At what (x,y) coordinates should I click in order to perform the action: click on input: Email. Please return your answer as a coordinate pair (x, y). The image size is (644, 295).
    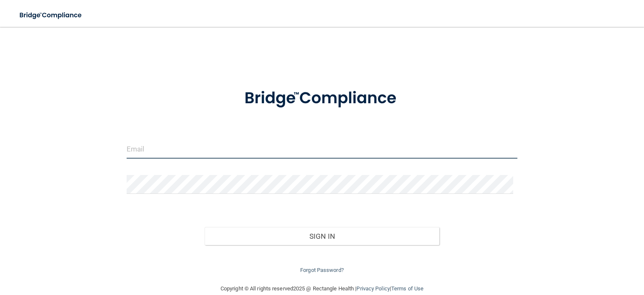
    Looking at the image, I should click on (322, 149).